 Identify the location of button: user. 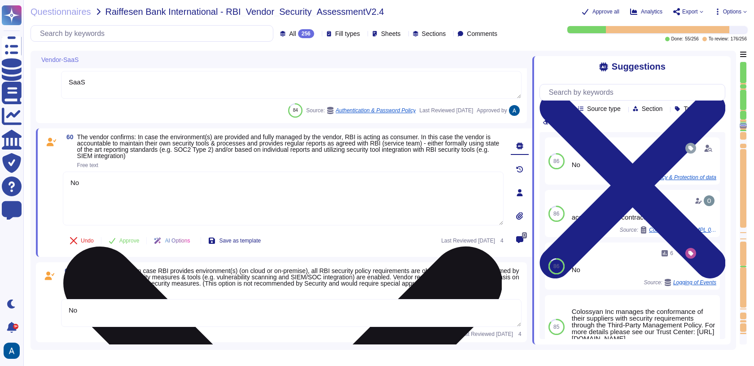
(14, 350).